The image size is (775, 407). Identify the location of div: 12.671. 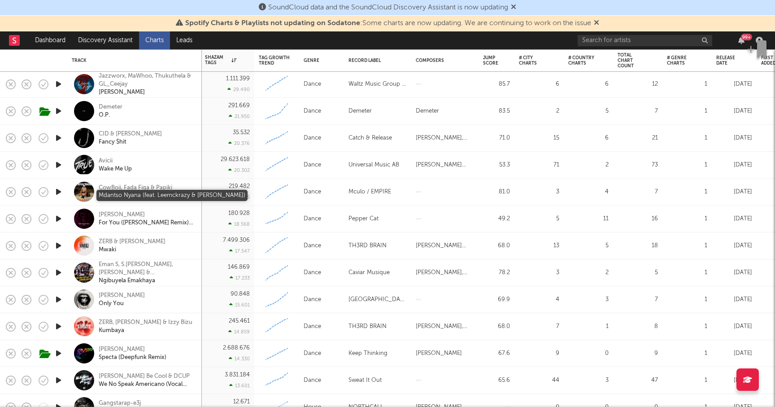
(241, 402).